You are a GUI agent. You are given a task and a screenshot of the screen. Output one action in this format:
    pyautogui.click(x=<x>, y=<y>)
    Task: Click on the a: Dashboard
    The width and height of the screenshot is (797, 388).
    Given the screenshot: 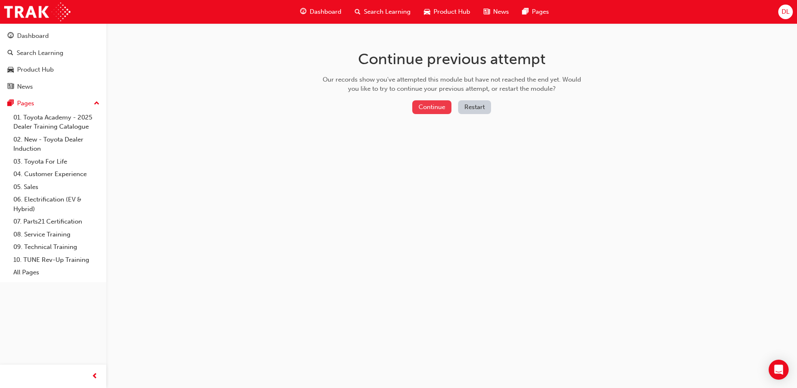 What is the action you would take?
    pyautogui.click(x=53, y=36)
    